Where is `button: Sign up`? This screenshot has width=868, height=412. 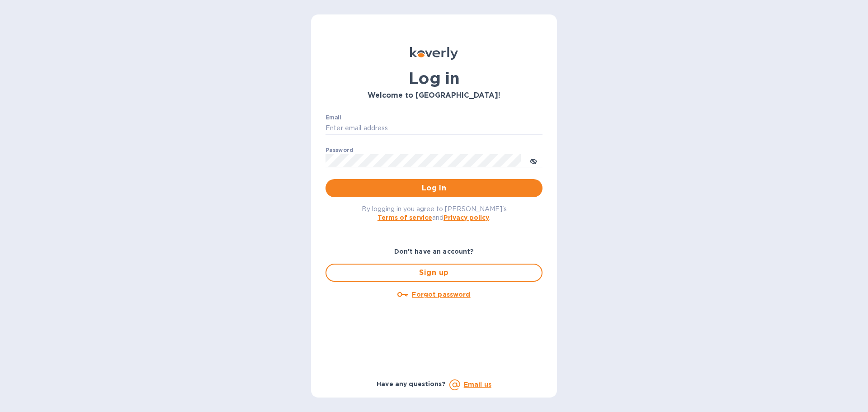
button: Sign up is located at coordinates (434, 273).